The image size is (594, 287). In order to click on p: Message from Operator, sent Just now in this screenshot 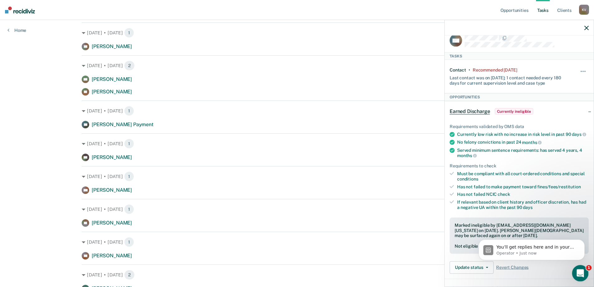, I will do `click(67, 27)`.